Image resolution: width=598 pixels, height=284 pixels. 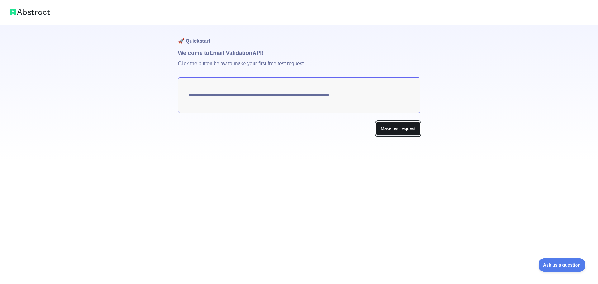 What do you see at coordinates (299, 53) in the screenshot?
I see `h1: Welcome to Email Validation API!` at bounding box center [299, 53].